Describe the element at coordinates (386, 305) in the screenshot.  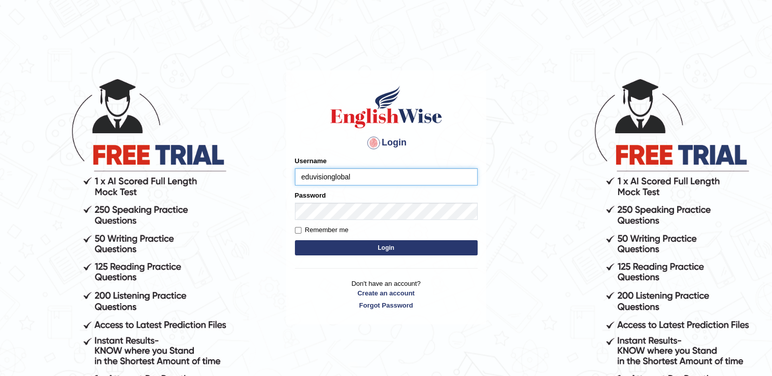
I see `a: Forgot Password` at that location.